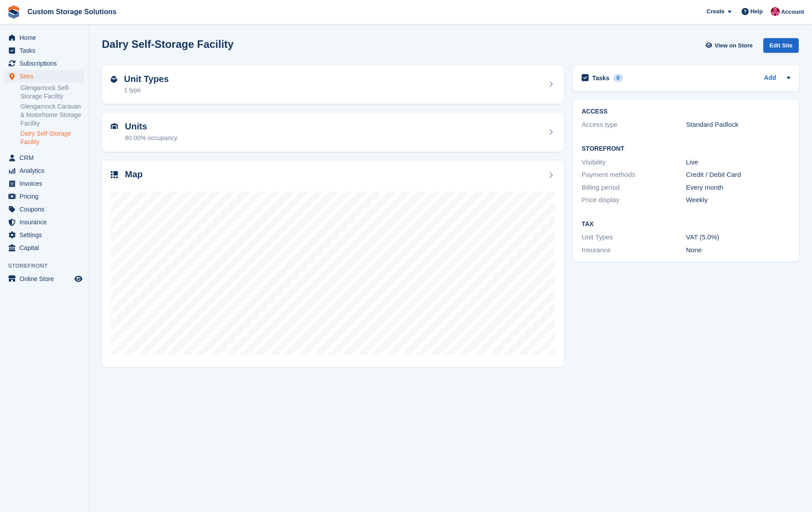 The image size is (812, 512). What do you see at coordinates (737, 124) in the screenshot?
I see `div: Standard Padlock` at bounding box center [737, 124].